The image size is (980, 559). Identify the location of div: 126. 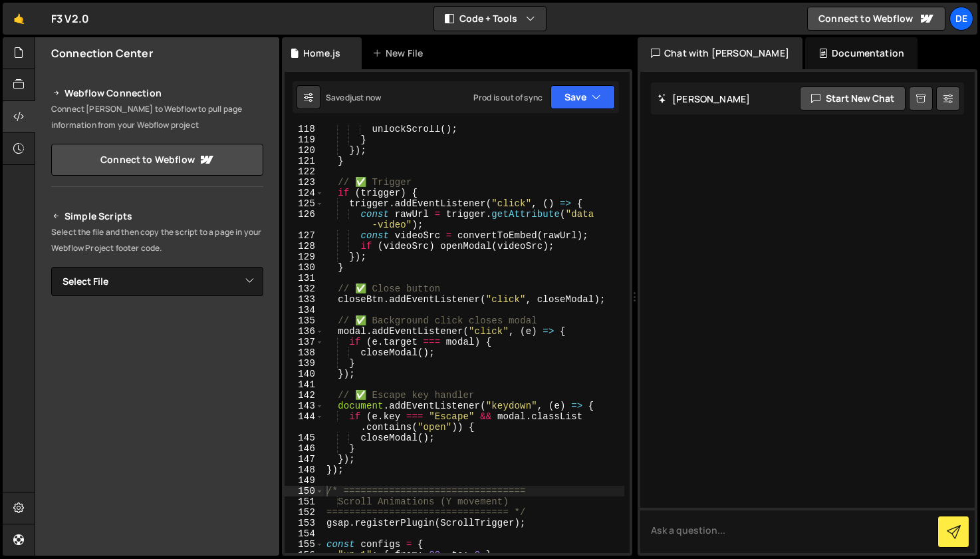
(304, 219).